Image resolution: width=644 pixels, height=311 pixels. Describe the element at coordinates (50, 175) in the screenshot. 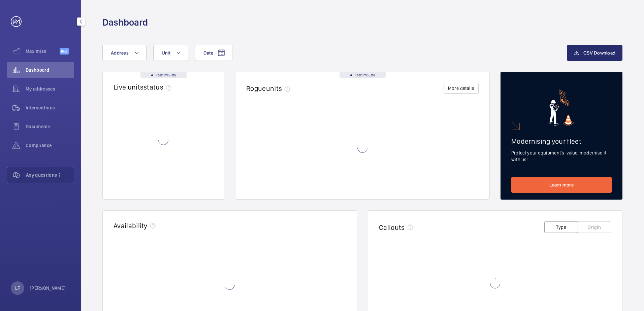

I see `span: Any questions ?` at that location.